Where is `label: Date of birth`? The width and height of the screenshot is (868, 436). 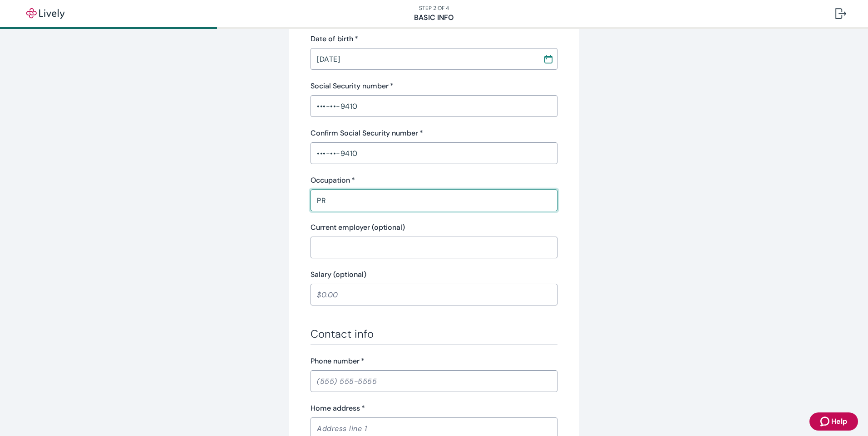 label: Date of birth is located at coordinates (334, 39).